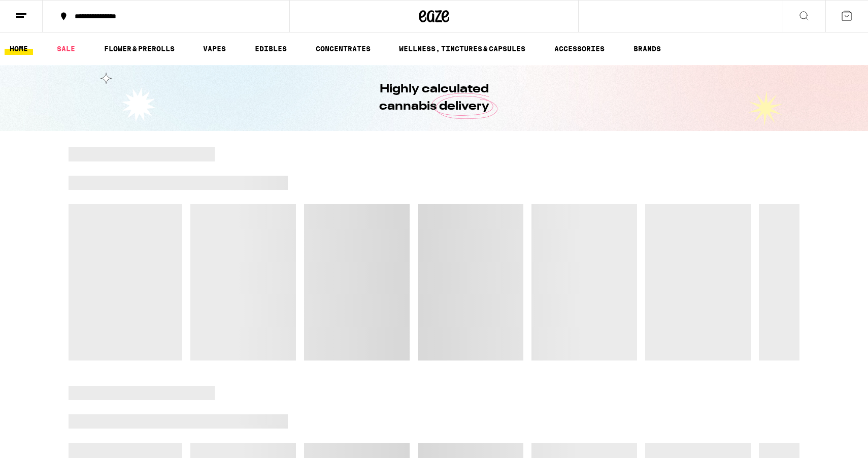 The image size is (868, 458). What do you see at coordinates (579, 49) in the screenshot?
I see `a: ACCESSORIES` at bounding box center [579, 49].